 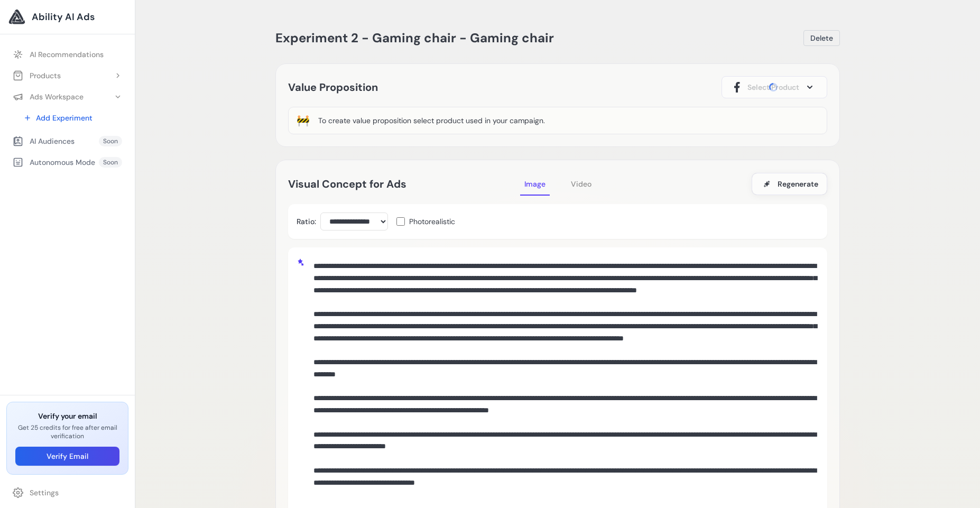 What do you see at coordinates (774, 87) in the screenshot?
I see `button: Select Product` at bounding box center [774, 87].